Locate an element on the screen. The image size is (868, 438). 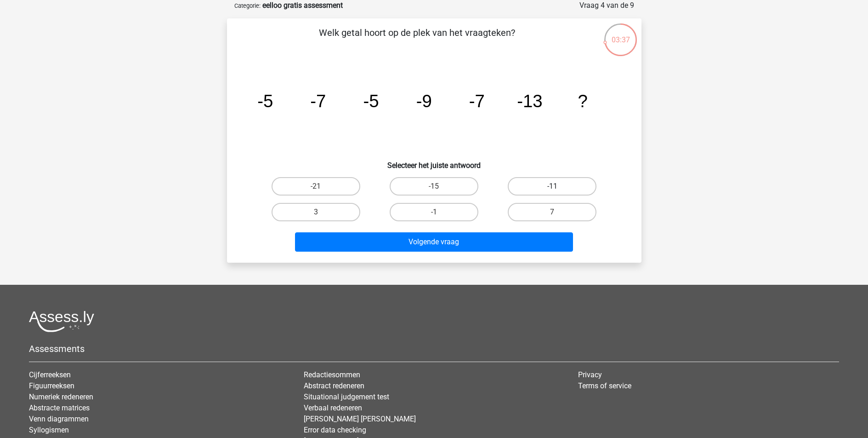
button: Volgende vraag is located at coordinates (434, 242).